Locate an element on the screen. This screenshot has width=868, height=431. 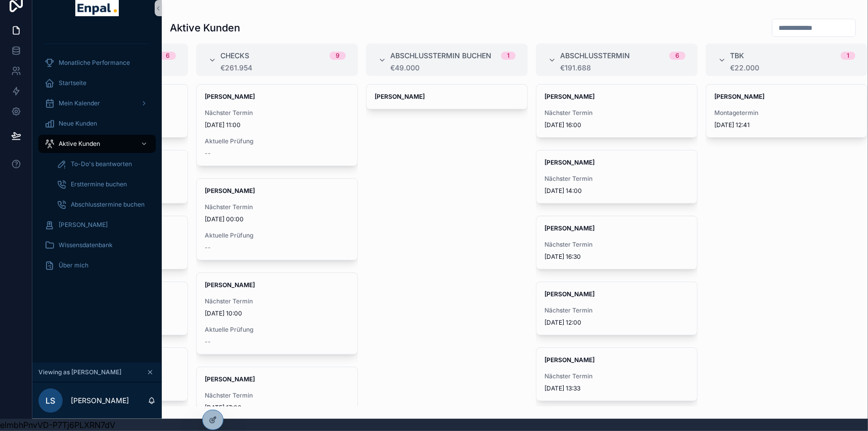
span: Neue Kunden is located at coordinates (78, 123).